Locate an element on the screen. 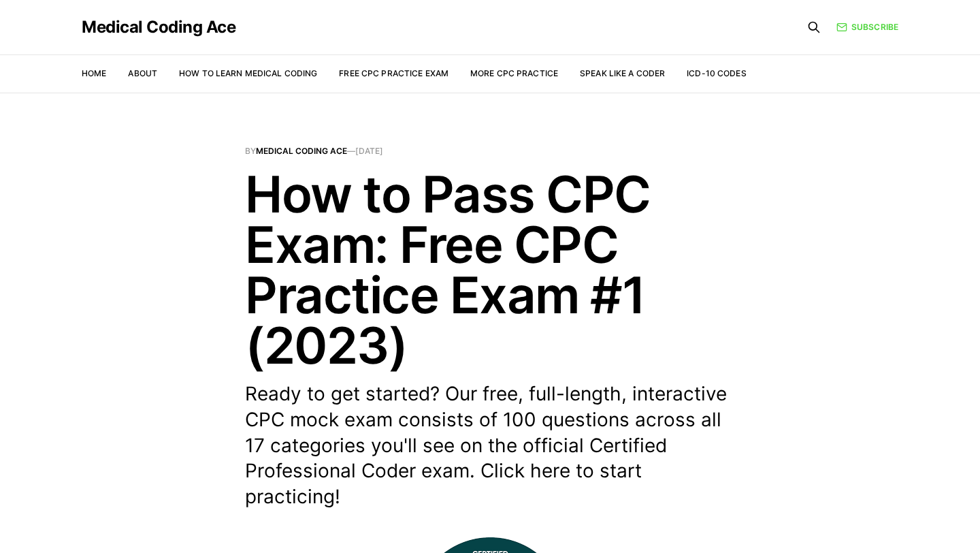 This screenshot has width=980, height=553. a: Home is located at coordinates (94, 73).